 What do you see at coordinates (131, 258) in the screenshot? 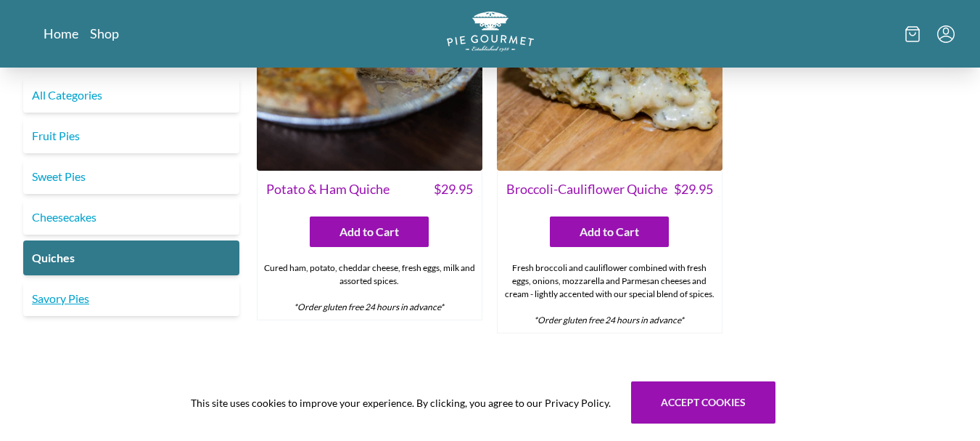
I see `a: Quiches` at bounding box center [131, 258].